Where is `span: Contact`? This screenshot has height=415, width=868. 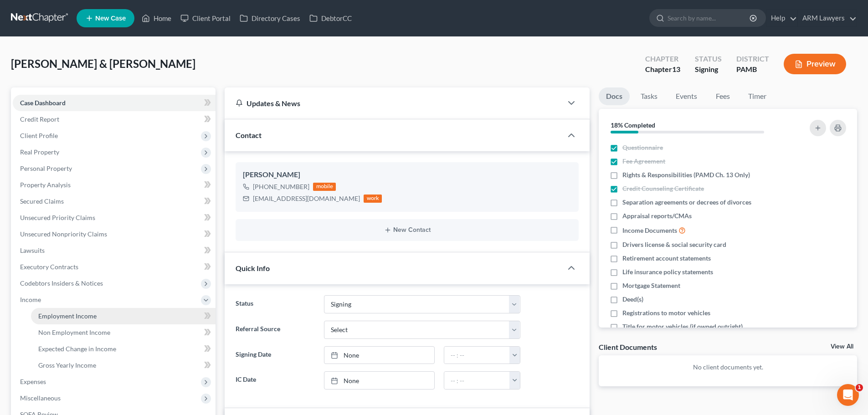 span: Contact is located at coordinates (248, 135).